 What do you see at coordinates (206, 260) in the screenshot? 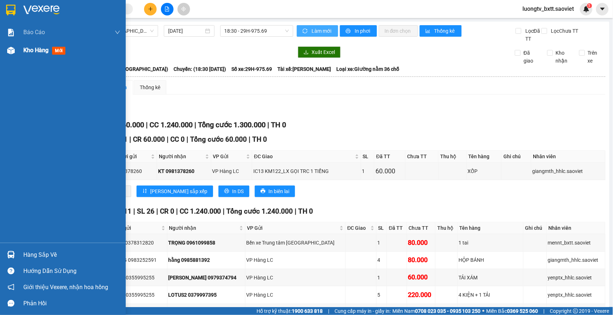
I see `div: hằng 0985881392` at bounding box center [206, 260].